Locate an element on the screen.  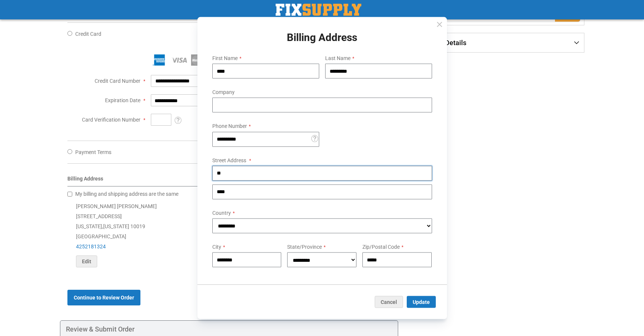
img: American Express is located at coordinates (159, 60).